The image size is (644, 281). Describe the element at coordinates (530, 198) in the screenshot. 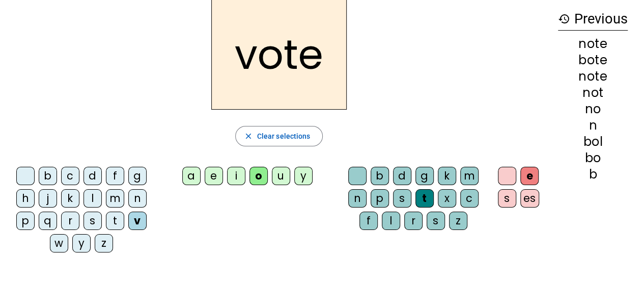

I see `div: es` at that location.